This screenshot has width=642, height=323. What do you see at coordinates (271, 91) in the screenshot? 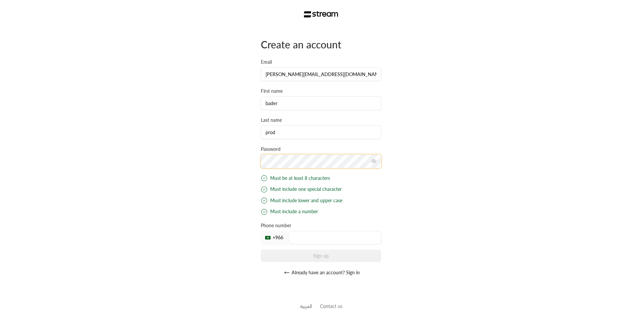
I see `label: First name` at bounding box center [271, 91].